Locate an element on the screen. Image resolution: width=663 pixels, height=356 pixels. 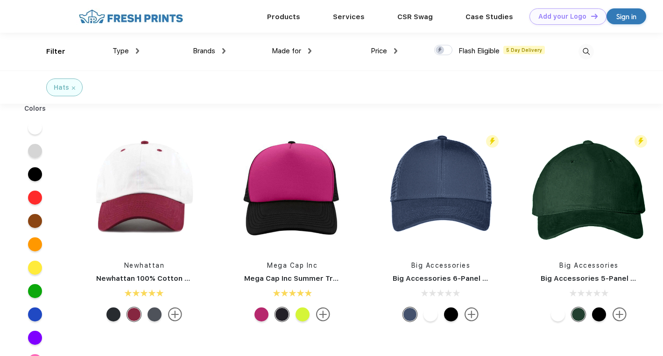
span: Price is located at coordinates (378, 51).